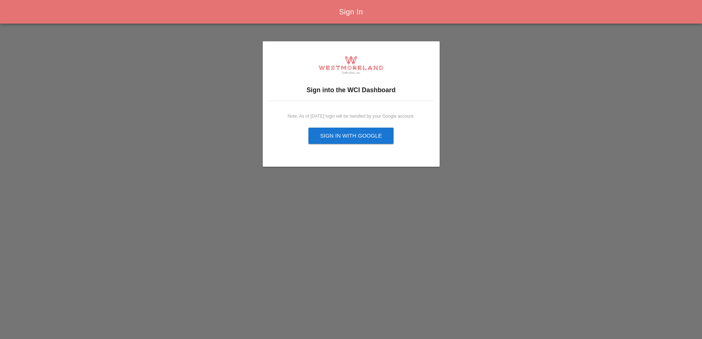 This screenshot has height=339, width=702. What do you see at coordinates (351, 136) in the screenshot?
I see `div: Sign in with Google` at bounding box center [351, 136].